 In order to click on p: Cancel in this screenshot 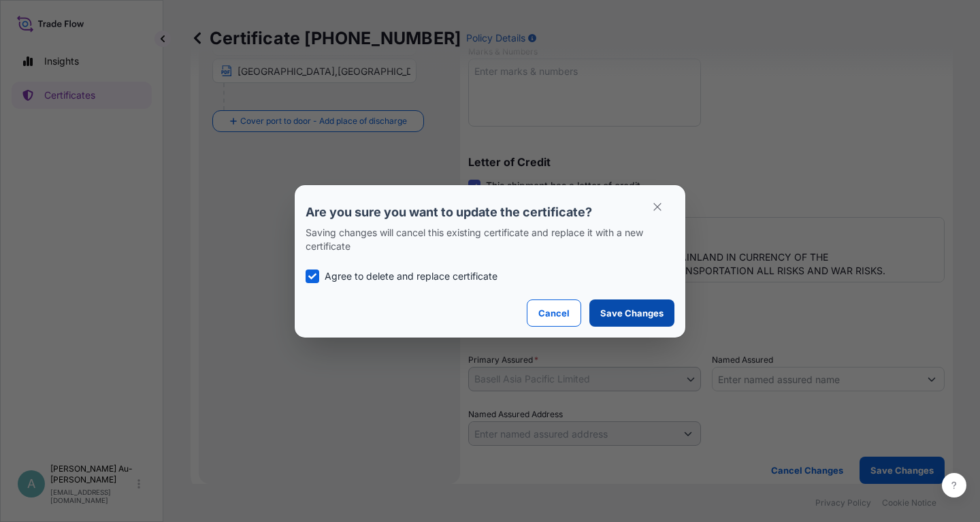, I will do `click(554, 313)`.